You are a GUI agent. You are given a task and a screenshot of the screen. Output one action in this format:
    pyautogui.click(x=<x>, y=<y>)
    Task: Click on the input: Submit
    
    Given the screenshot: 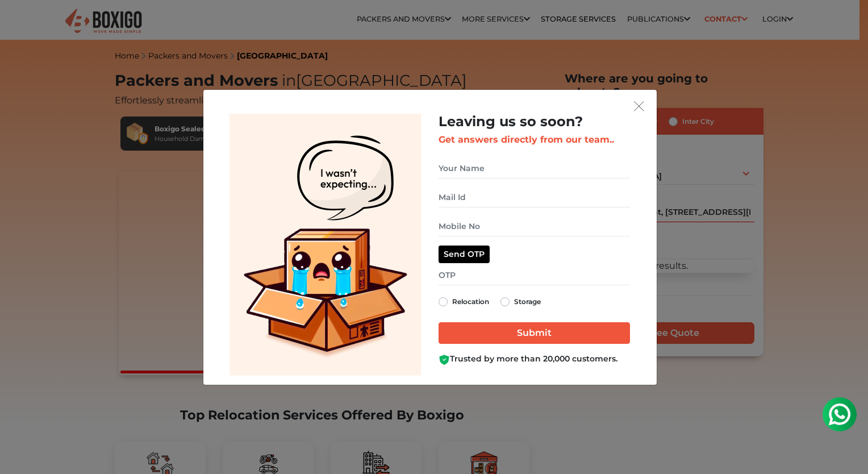 What is the action you would take?
    pyautogui.click(x=534, y=333)
    